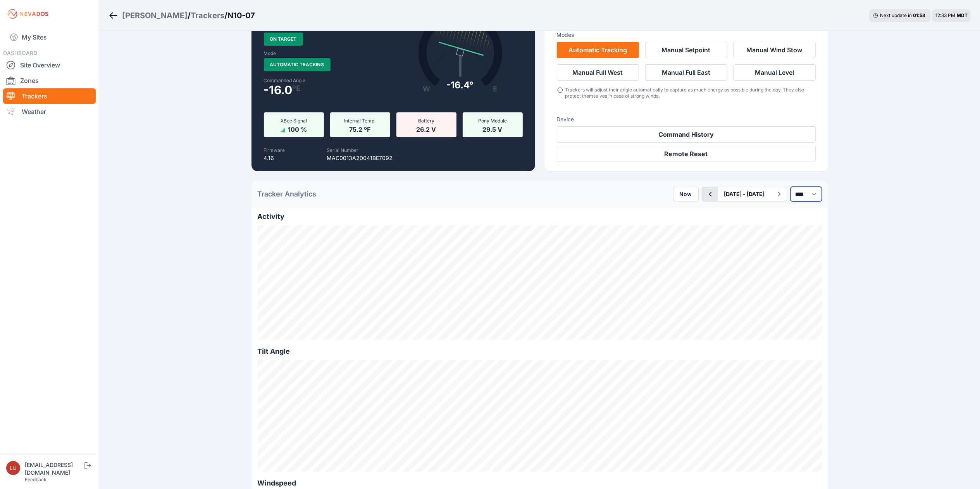 This screenshot has height=489, width=980. I want to click on button: Automatic Tracking, so click(598, 50).